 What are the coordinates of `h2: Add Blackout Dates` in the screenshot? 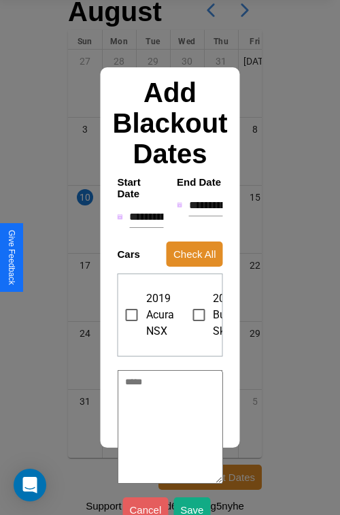 It's located at (170, 123).